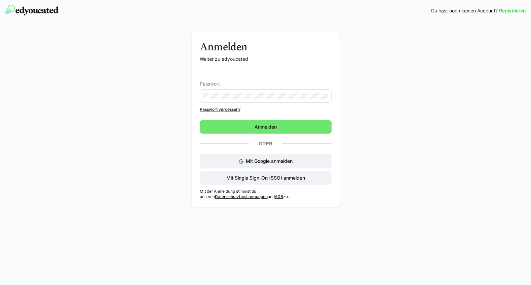  Describe the element at coordinates (265, 47) in the screenshot. I see `h3: Anmelden` at that location.